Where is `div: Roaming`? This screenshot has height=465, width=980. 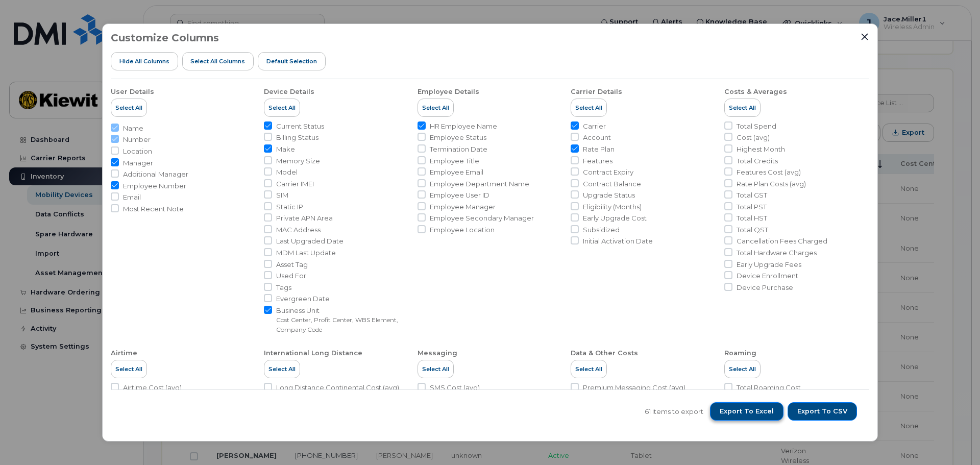 div: Roaming is located at coordinates (740, 353).